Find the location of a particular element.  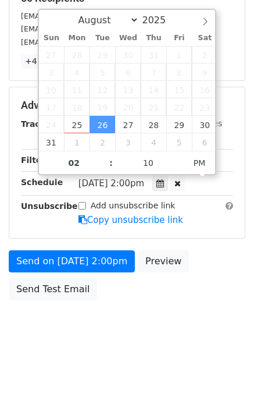

span: August 21, 2025 is located at coordinates (154, 107).